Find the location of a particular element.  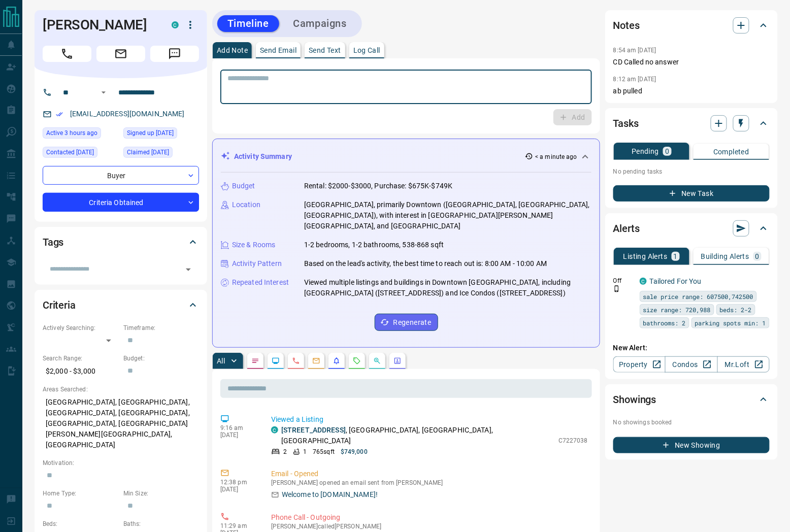

div: Wed Oct 15 2025 is located at coordinates (81, 135).